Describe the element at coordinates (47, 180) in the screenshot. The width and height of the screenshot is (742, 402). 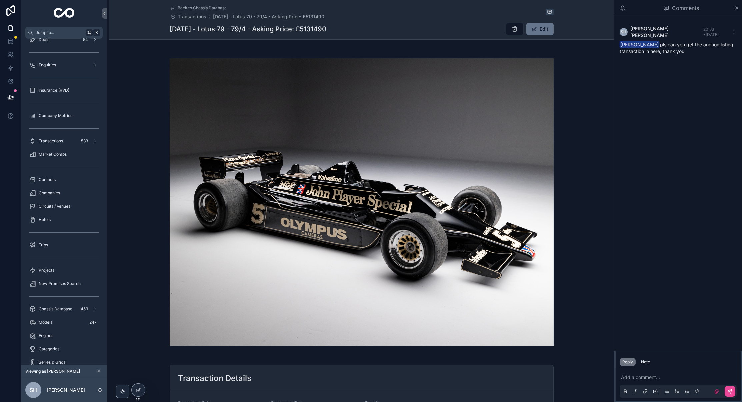
I see `span: Contacts` at that location.